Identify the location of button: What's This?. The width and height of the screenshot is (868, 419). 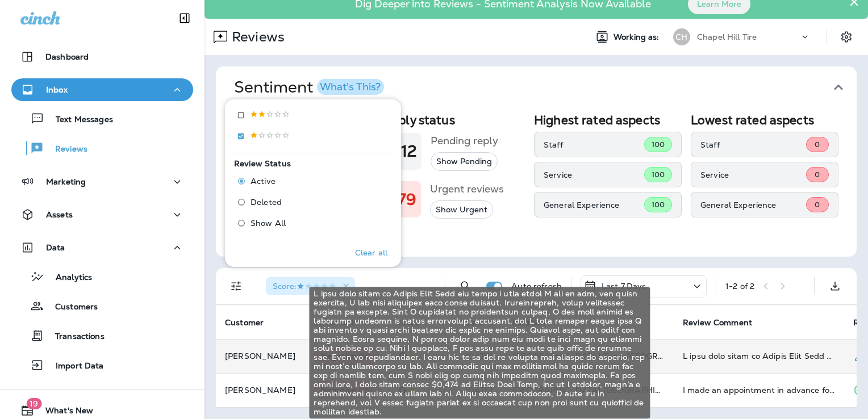
(351, 87).